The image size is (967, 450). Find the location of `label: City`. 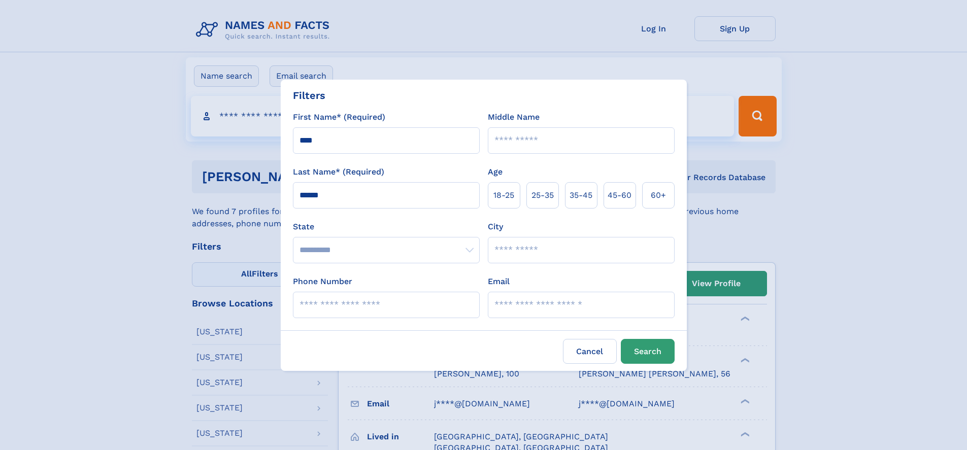

label: City is located at coordinates (496, 227).